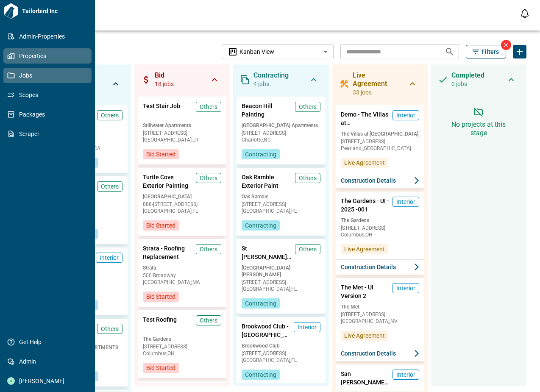 Image resolution: width=540 pixels, height=392 pixels. Describe the element at coordinates (257, 52) in the screenshot. I see `span: Kanban View` at that location.